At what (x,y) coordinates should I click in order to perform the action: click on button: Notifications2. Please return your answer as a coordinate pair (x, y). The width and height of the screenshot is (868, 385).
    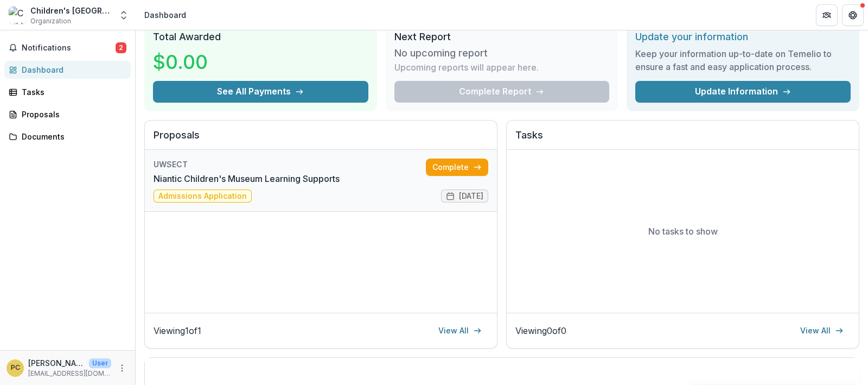
    Looking at the image, I should click on (67, 48).